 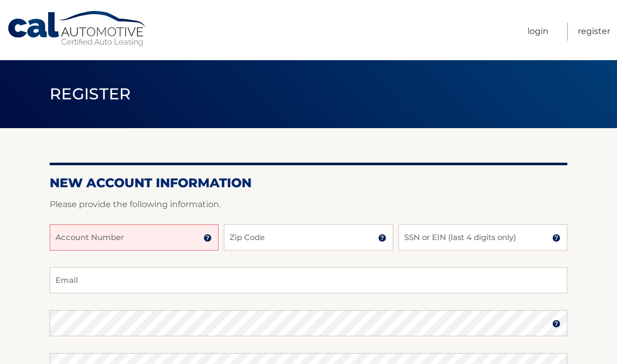 I want to click on input: Account Number, so click(x=134, y=238).